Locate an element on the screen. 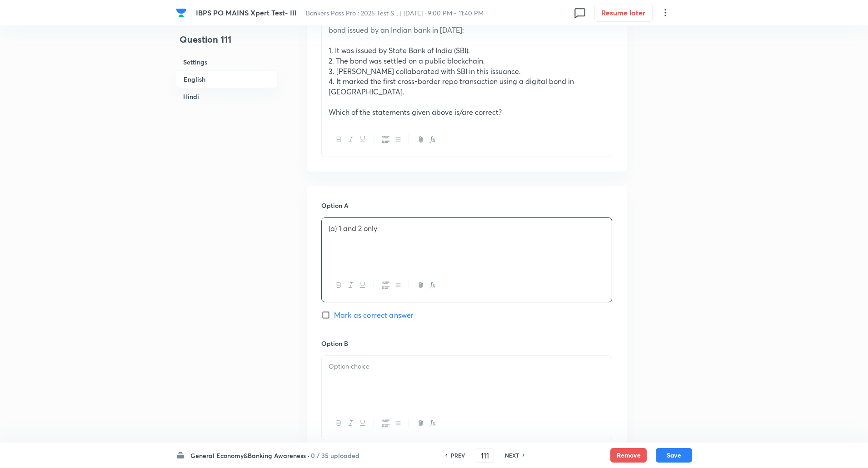 The width and height of the screenshot is (868, 468). span: Mark as correct answer is located at coordinates (373, 315).